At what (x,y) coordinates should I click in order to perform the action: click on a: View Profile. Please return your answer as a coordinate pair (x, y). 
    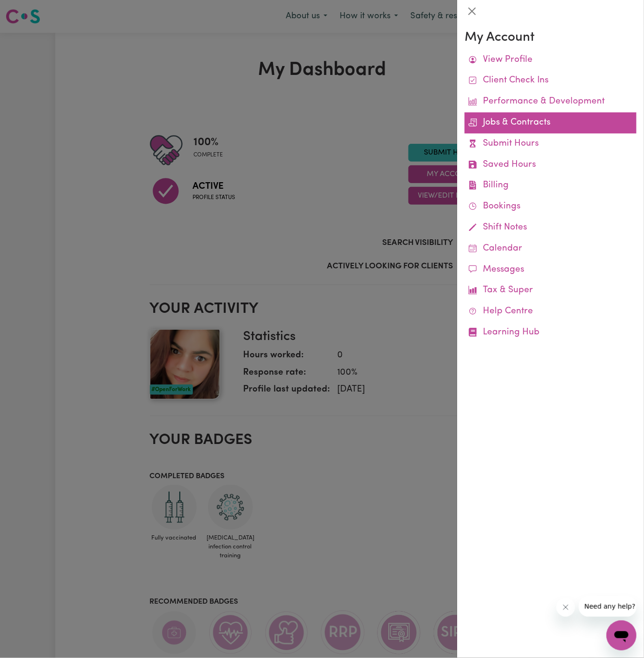
    Looking at the image, I should click on (550, 60).